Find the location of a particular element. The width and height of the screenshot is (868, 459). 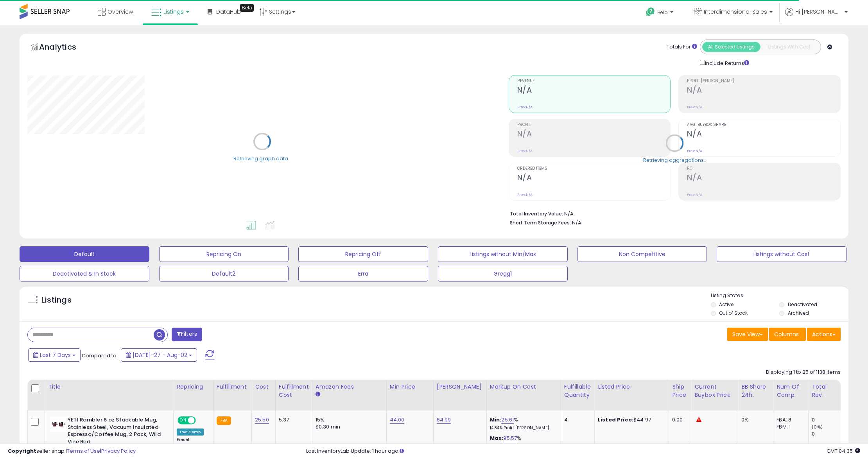

a: 25.50 is located at coordinates (262, 420).